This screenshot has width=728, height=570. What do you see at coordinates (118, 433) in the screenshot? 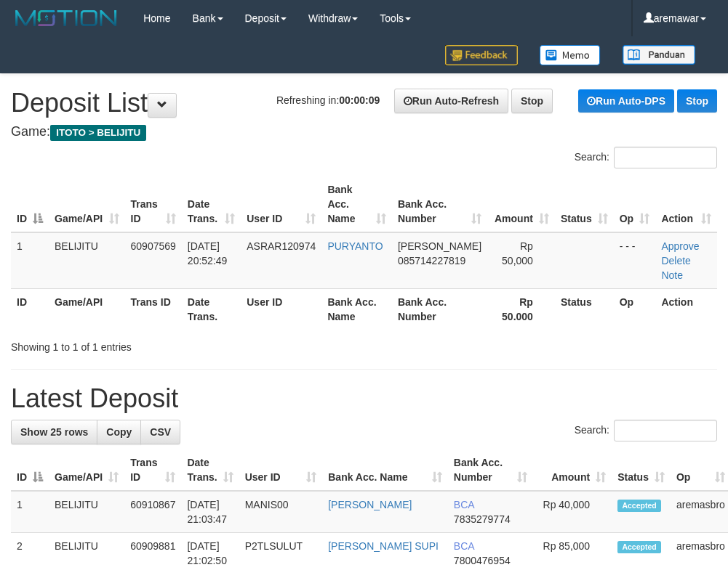
I see `span: Copy` at bounding box center [118, 433].